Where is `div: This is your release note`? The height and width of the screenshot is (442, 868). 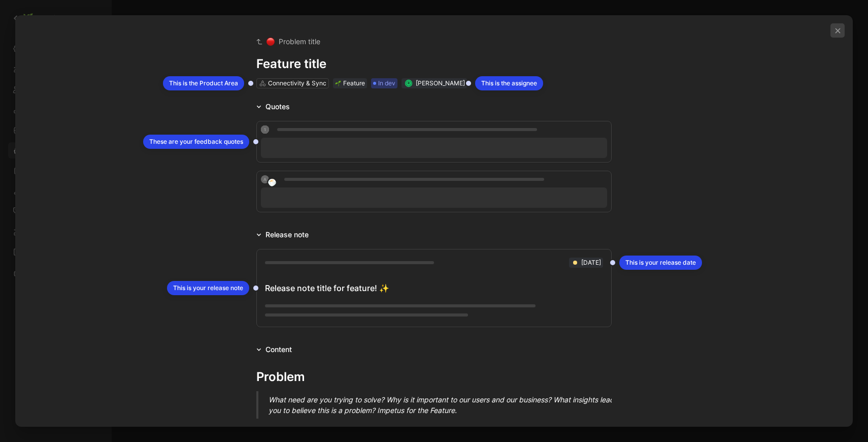 div: This is your release note is located at coordinates (208, 288).